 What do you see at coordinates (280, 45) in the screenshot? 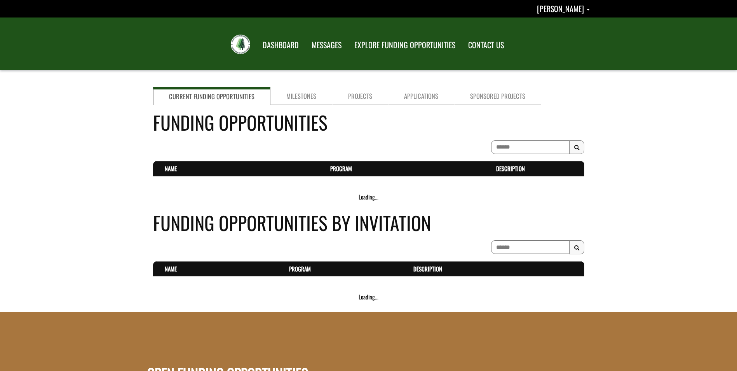
I see `a: DASHBOARD` at bounding box center [280, 45].